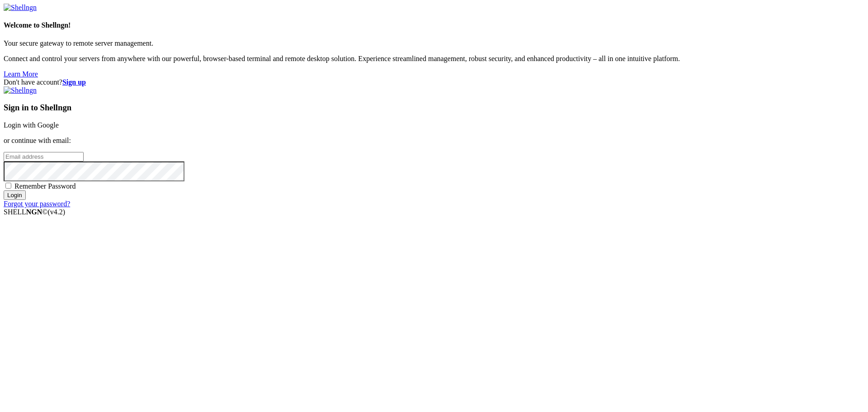 This screenshot has width=868, height=412. Describe the element at coordinates (14, 195) in the screenshot. I see `input: Login` at that location.